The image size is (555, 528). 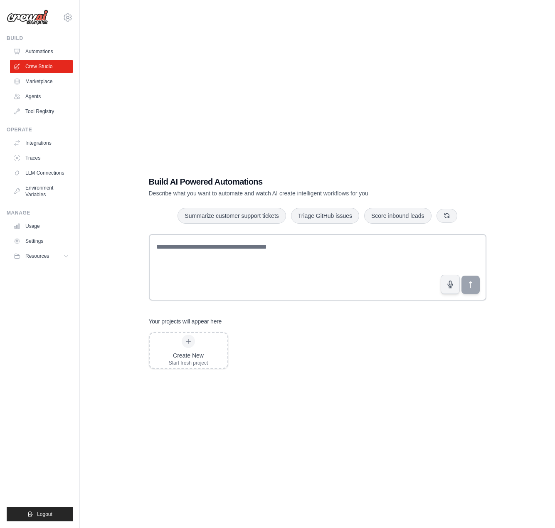 What do you see at coordinates (231, 216) in the screenshot?
I see `button: Summarize customer support tickets` at bounding box center [231, 216].